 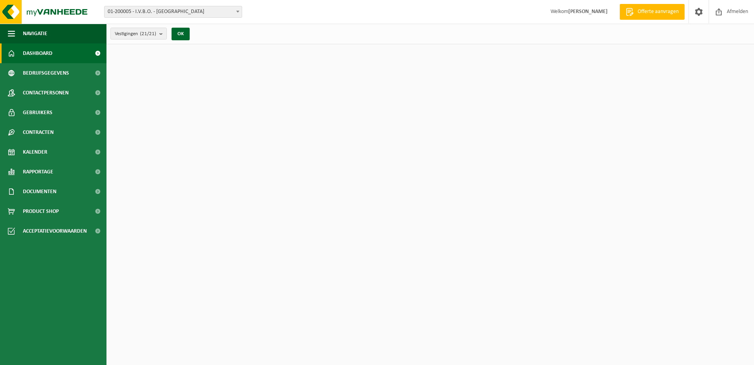 I want to click on span: Product Shop, so click(x=41, y=211).